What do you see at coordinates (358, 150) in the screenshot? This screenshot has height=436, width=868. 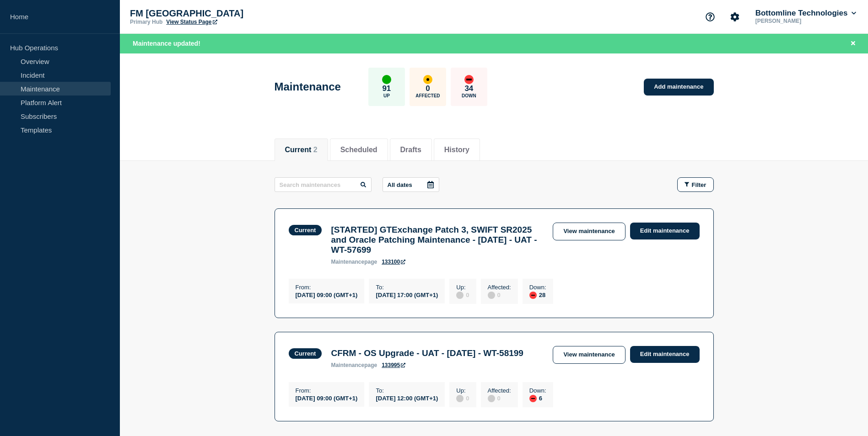 I see `button: Scheduled` at bounding box center [358, 150].